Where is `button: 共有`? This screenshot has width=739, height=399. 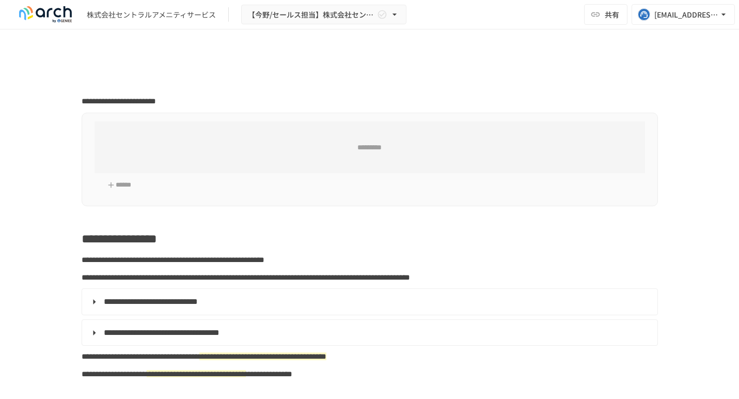 button: 共有 is located at coordinates (606, 14).